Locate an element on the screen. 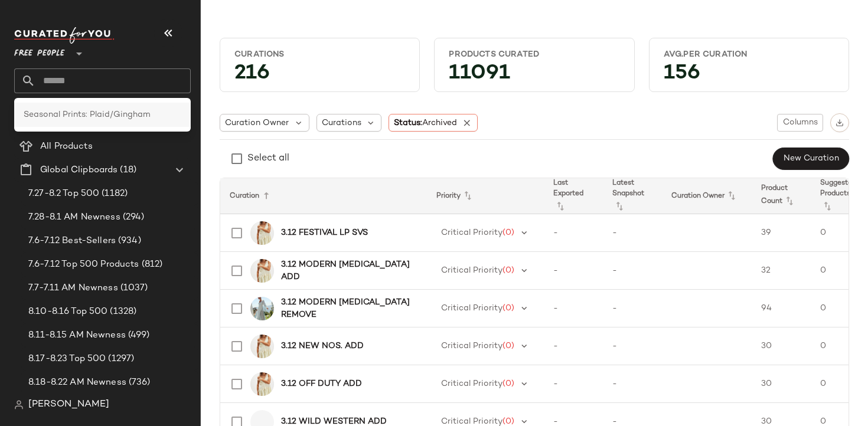 The image size is (868, 426). span: (1182) is located at coordinates (113, 194).